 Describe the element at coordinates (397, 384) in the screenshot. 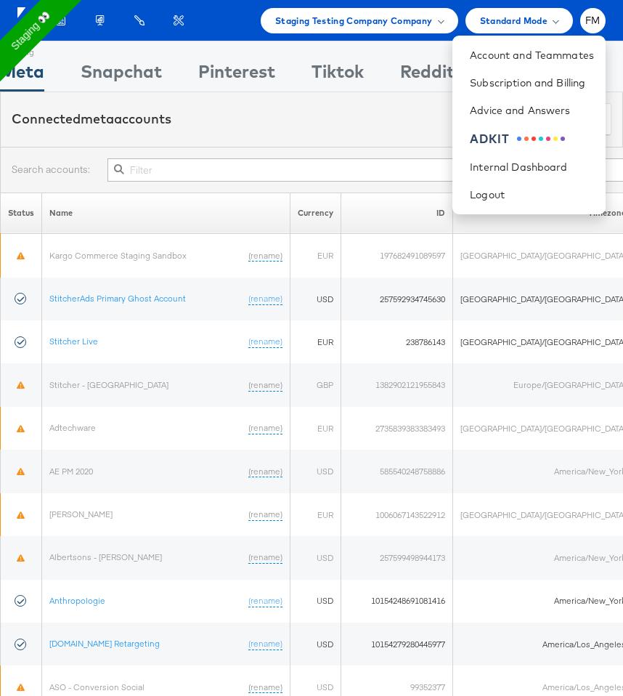

I see `td: 1382902121955843` at that location.